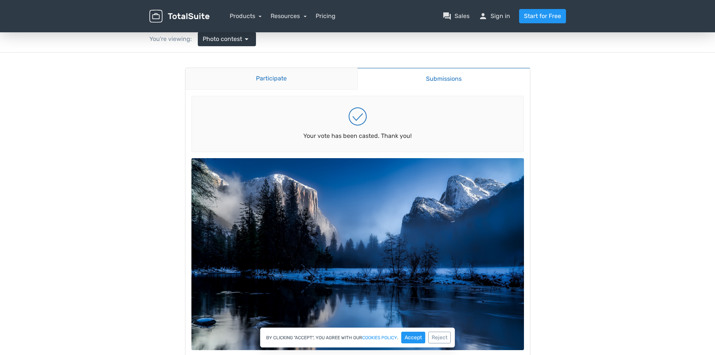 Image resolution: width=715 pixels, height=355 pixels. I want to click on a: cookies policy, so click(379, 337).